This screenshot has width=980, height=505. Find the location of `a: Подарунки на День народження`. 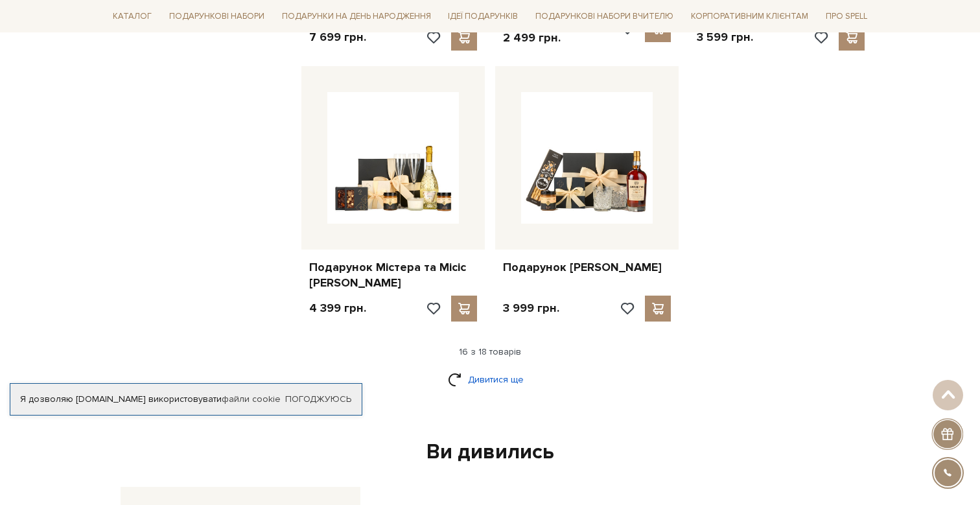

a: Подарунки на День народження is located at coordinates (356, 16).